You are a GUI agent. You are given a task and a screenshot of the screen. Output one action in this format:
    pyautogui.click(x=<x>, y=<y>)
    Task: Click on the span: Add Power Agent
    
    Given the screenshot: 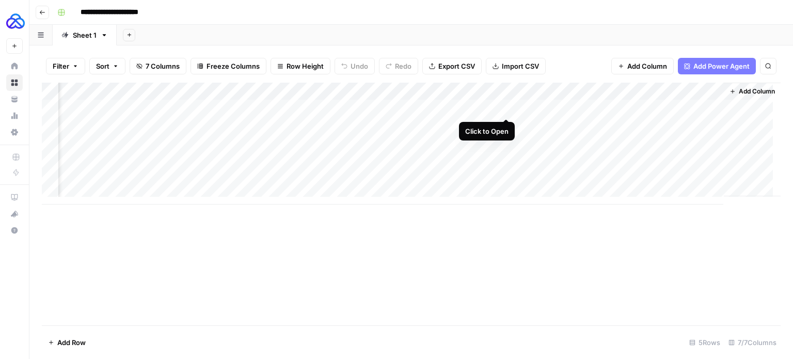 What is the action you would take?
    pyautogui.click(x=721, y=66)
    